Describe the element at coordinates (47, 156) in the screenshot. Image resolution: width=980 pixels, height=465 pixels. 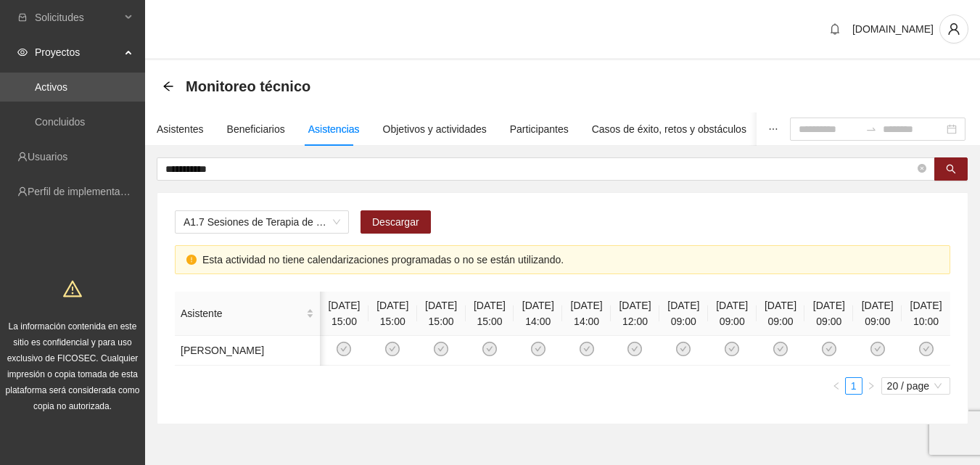
I see `a: Usuarios` at that location.